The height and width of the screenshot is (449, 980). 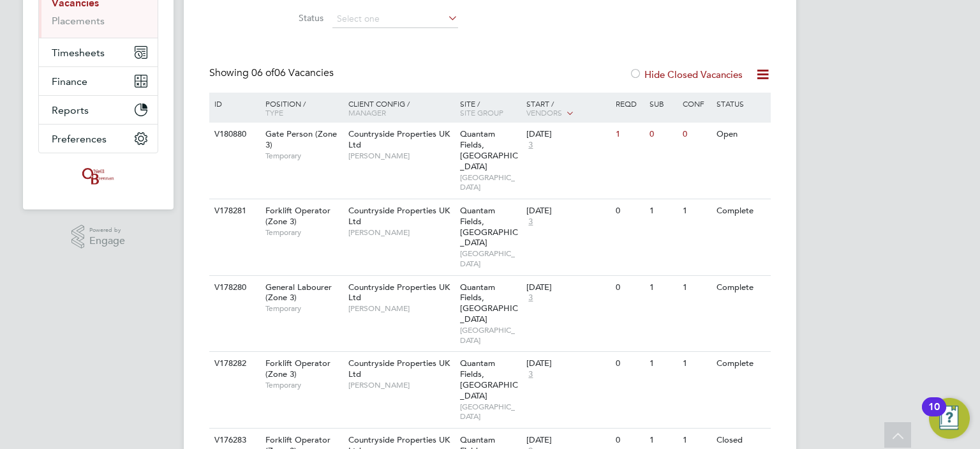 I want to click on a: Go to home page, so click(x=98, y=176).